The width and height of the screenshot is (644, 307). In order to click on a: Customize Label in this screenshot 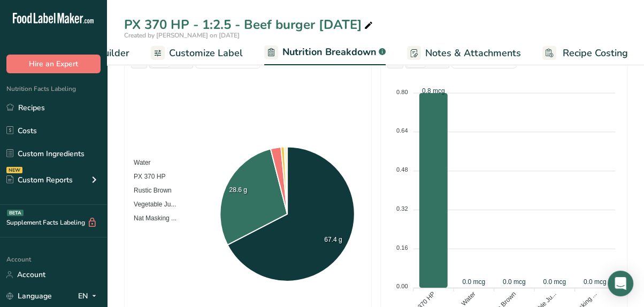, I will do `click(197, 53)`.